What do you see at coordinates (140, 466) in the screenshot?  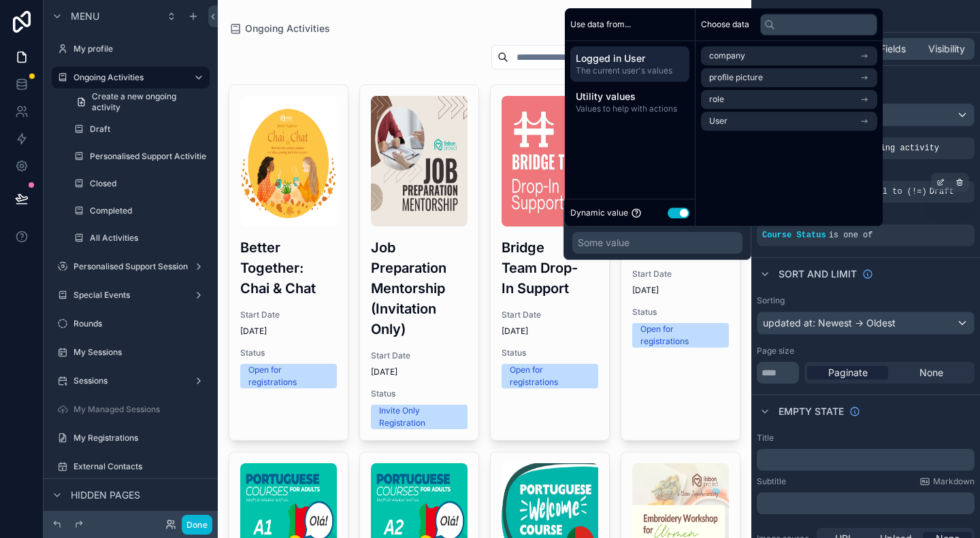 I see `label: External Contacts` at bounding box center [140, 466].